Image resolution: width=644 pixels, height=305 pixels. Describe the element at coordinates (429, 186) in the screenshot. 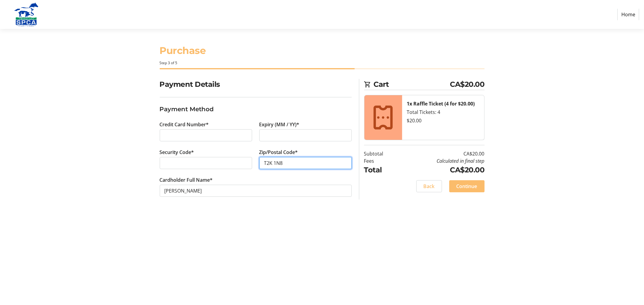

I see `span: Back` at that location.